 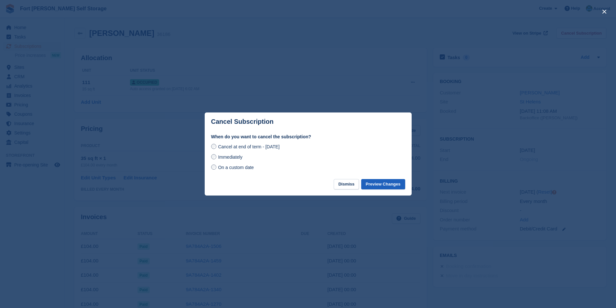 I want to click on label: When do you want to cancel the subscription?, so click(x=308, y=137).